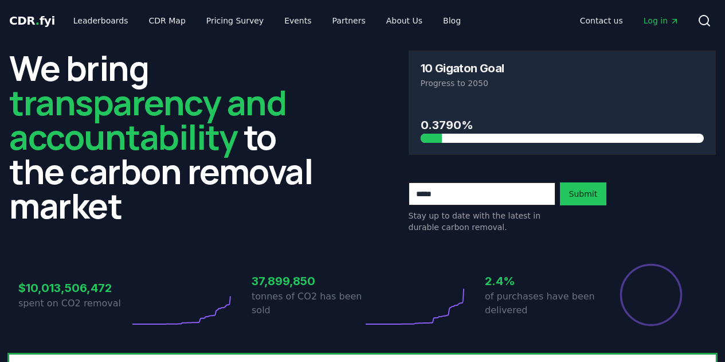  I want to click on a: Partners, so click(349, 21).